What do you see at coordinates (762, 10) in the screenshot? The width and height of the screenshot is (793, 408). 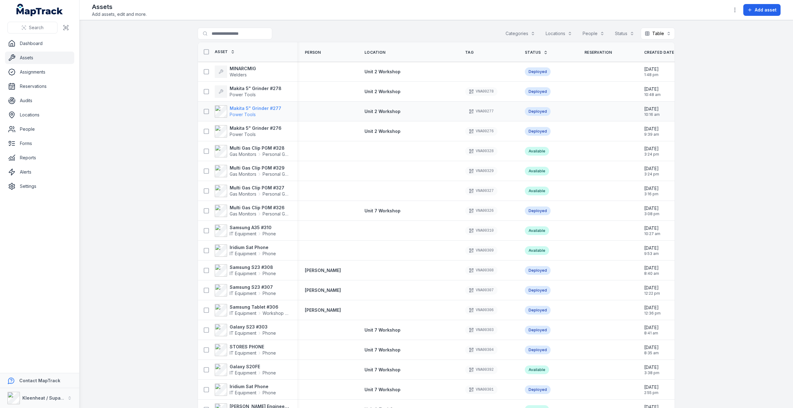 I see `button: Add asset` at bounding box center [762, 10].